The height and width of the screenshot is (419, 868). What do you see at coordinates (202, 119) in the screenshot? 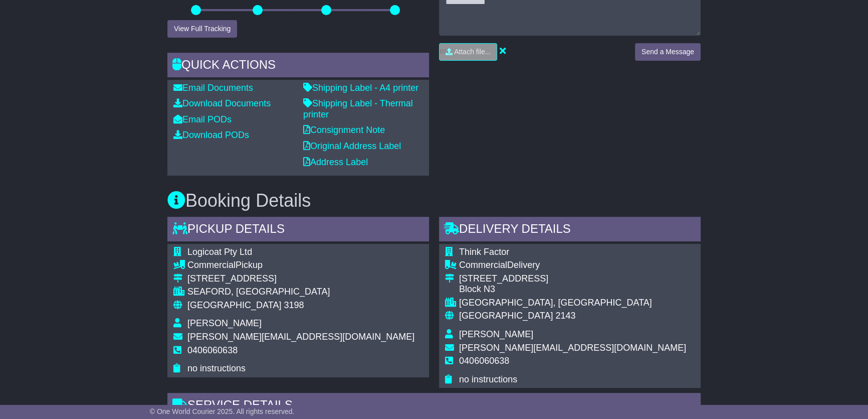
I see `a: Email PODs` at bounding box center [202, 119].